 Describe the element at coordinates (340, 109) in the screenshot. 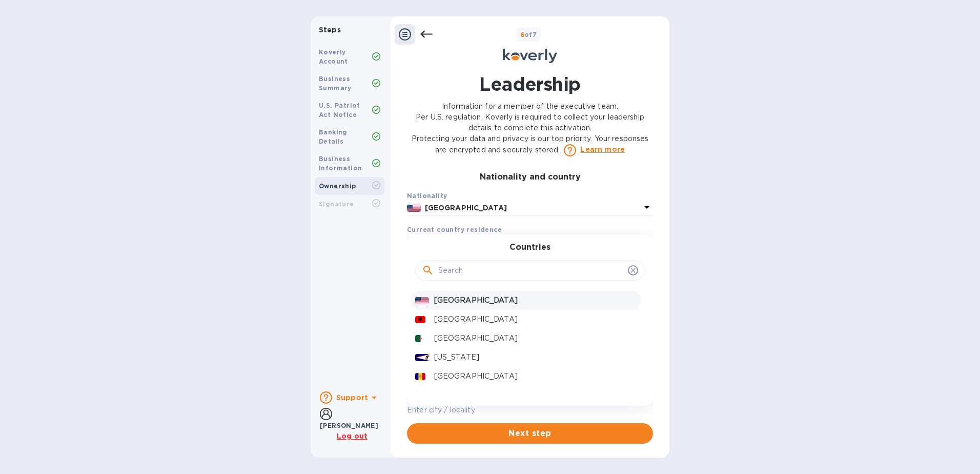

I see `b: U.S. Patriot Act Notice` at that location.